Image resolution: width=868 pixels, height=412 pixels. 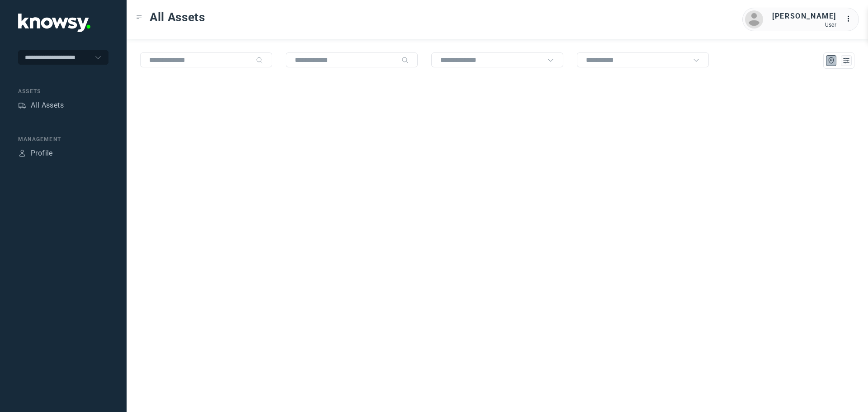 I want to click on div: Management, so click(x=63, y=139).